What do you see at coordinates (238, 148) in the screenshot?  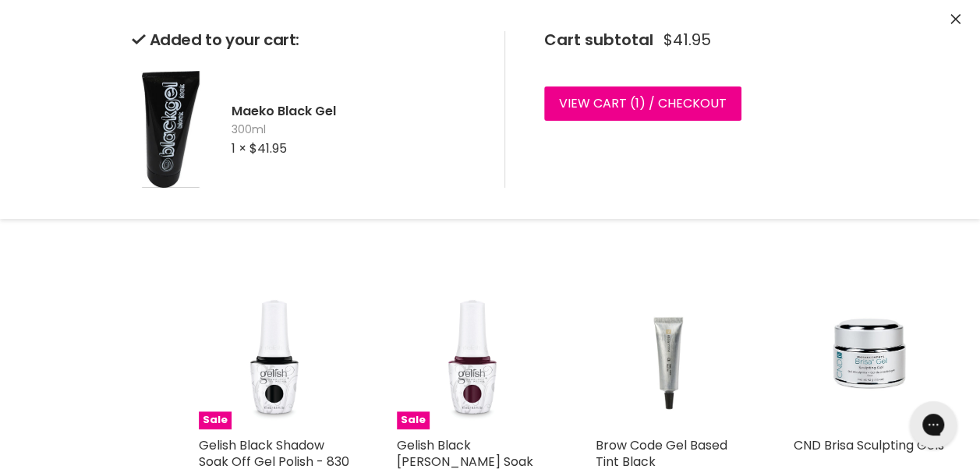 I see `span: 1 ×` at bounding box center [238, 148].